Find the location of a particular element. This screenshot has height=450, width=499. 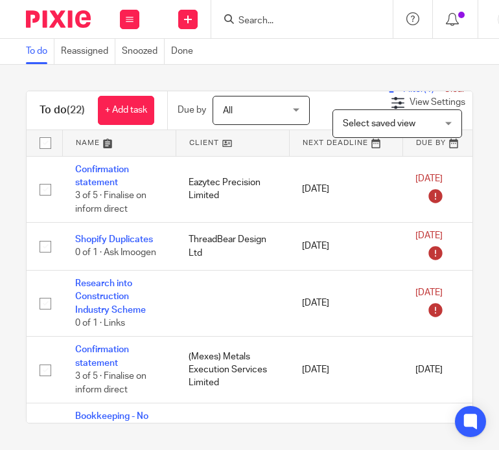

a: Research into Construction Industry Scheme is located at coordinates (110, 297).